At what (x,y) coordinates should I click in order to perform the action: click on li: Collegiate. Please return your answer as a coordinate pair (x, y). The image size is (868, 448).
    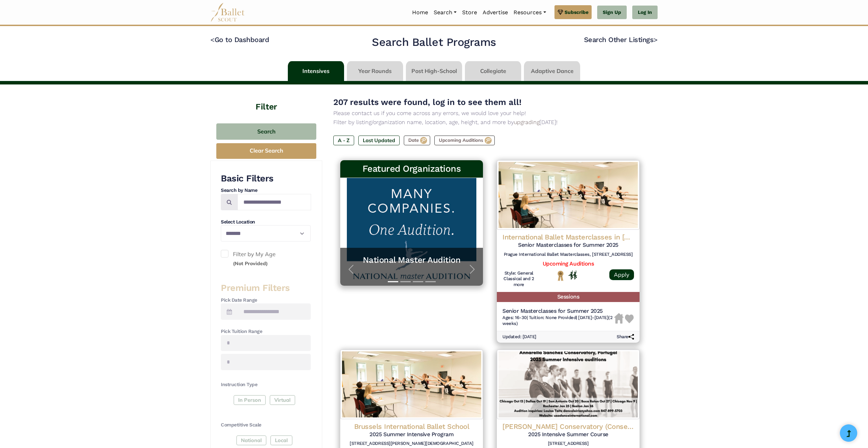
    Looking at the image, I should click on (493, 71).